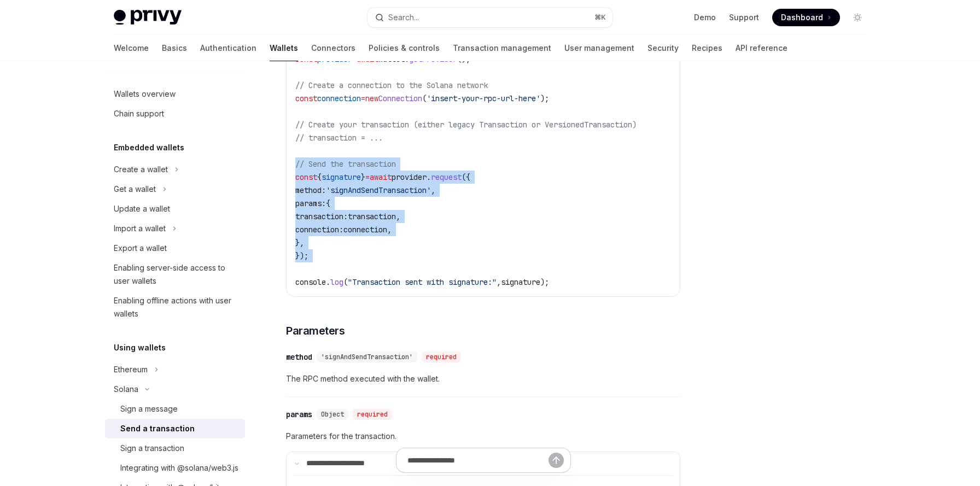 The height and width of the screenshot is (486, 980). I want to click on div: Wallets overview, so click(144, 94).